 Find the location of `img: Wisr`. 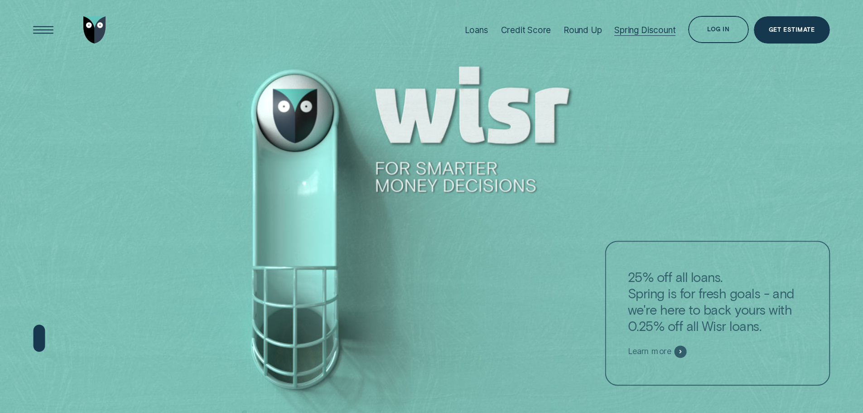

img: Wisr is located at coordinates (95, 30).